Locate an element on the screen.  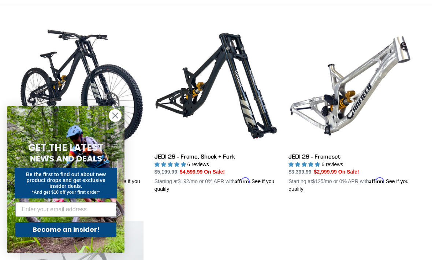
span: NEWS AND DEALS is located at coordinates (66, 159).